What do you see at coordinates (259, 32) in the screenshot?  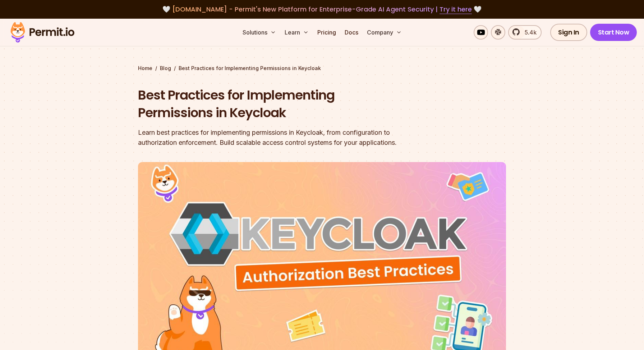 I see `button: Solutions` at bounding box center [259, 32].